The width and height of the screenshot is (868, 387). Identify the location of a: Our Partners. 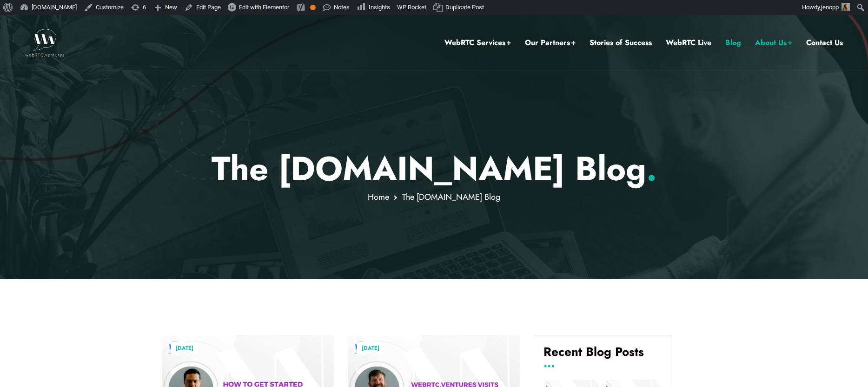
(550, 43).